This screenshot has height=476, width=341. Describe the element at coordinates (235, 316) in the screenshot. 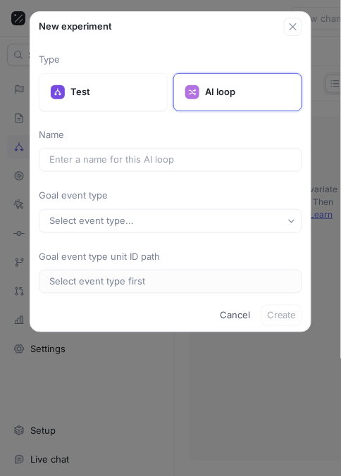

I see `span: Cancel` at that location.